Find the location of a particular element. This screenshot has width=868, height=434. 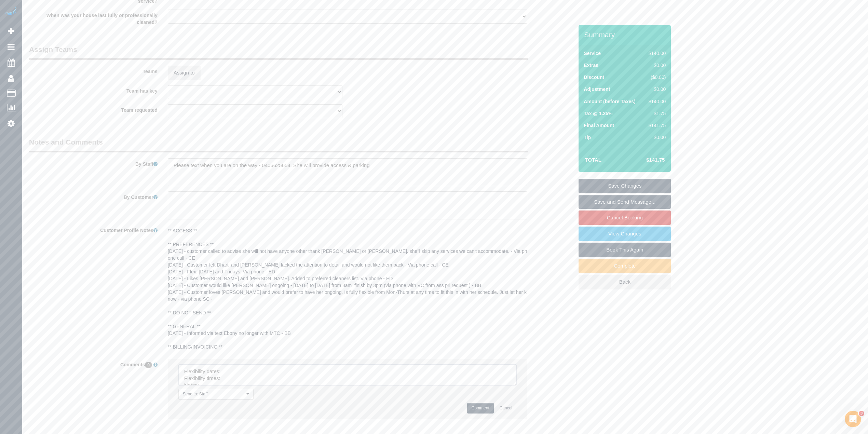

button: Send to: Staff is located at coordinates (216, 395).